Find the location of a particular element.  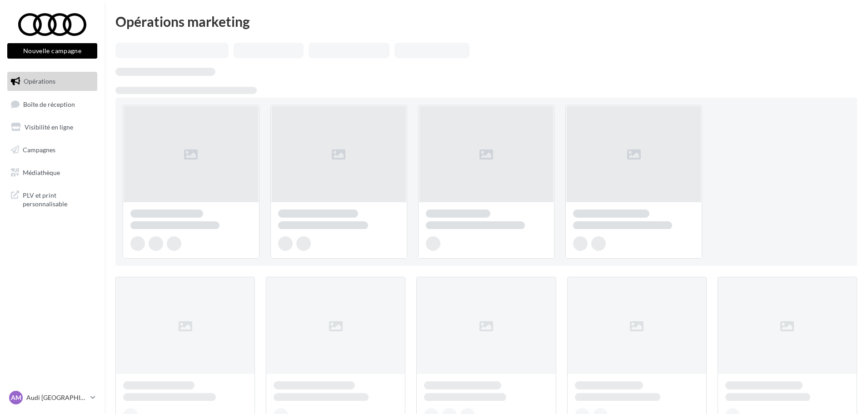

a: Boîte de réception is located at coordinates (52, 104).